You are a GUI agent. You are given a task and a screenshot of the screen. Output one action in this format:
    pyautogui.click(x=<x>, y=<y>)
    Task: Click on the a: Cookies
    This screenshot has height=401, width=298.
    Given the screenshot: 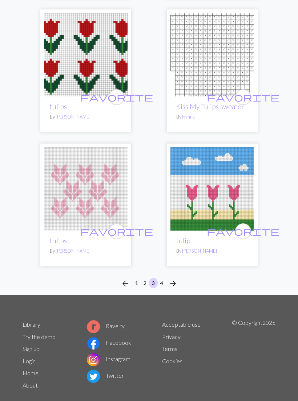 What is the action you would take?
    pyautogui.click(x=172, y=361)
    